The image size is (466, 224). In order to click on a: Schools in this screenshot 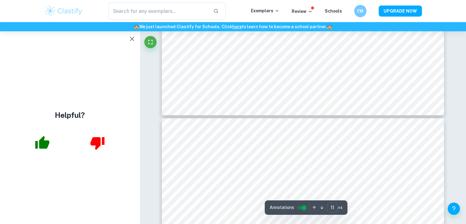, I will do `click(333, 11)`.